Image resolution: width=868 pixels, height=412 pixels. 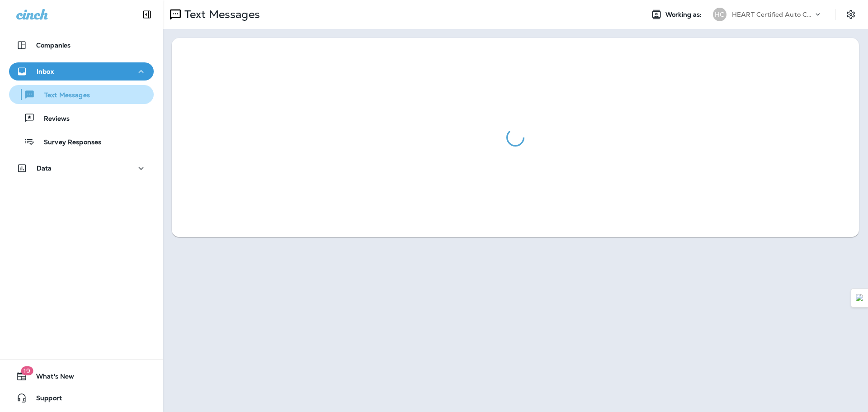 I want to click on button: Text Messages, so click(x=81, y=95).